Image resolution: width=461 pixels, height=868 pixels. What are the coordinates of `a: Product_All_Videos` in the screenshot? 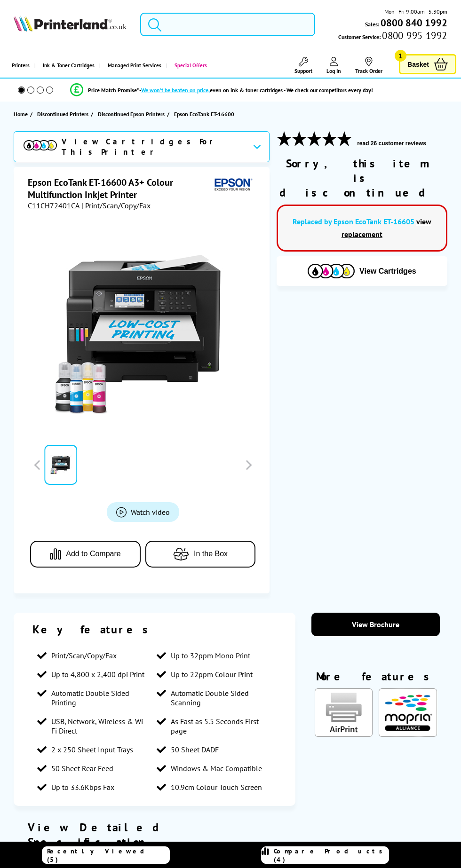 It's located at (143, 512).